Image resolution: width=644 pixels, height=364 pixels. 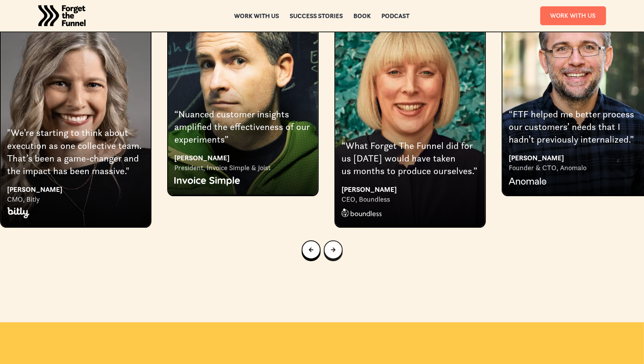 What do you see at coordinates (311, 250) in the screenshot?
I see `a: Previous slide` at bounding box center [311, 250].